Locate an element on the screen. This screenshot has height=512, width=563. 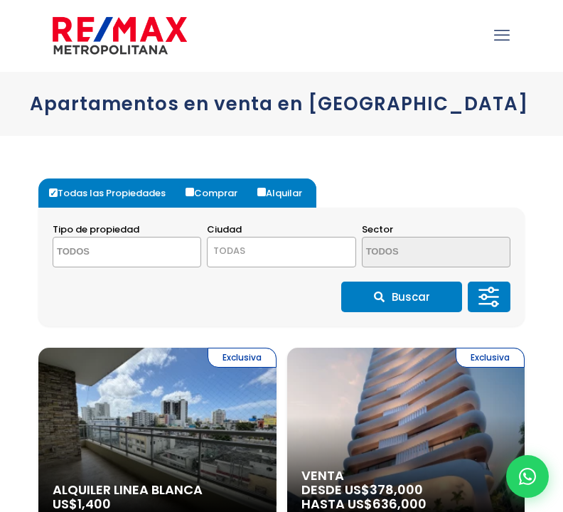
button: Buscar is located at coordinates (402, 296).